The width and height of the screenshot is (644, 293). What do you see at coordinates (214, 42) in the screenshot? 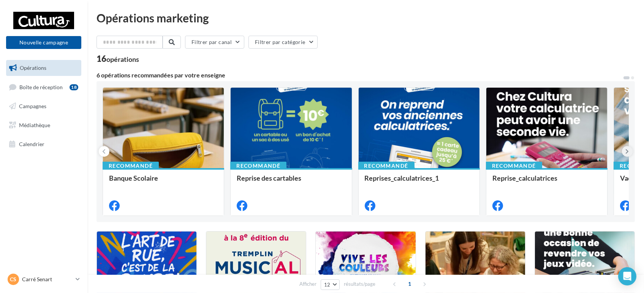
I see `button: Filtrer par canal` at bounding box center [214, 42].